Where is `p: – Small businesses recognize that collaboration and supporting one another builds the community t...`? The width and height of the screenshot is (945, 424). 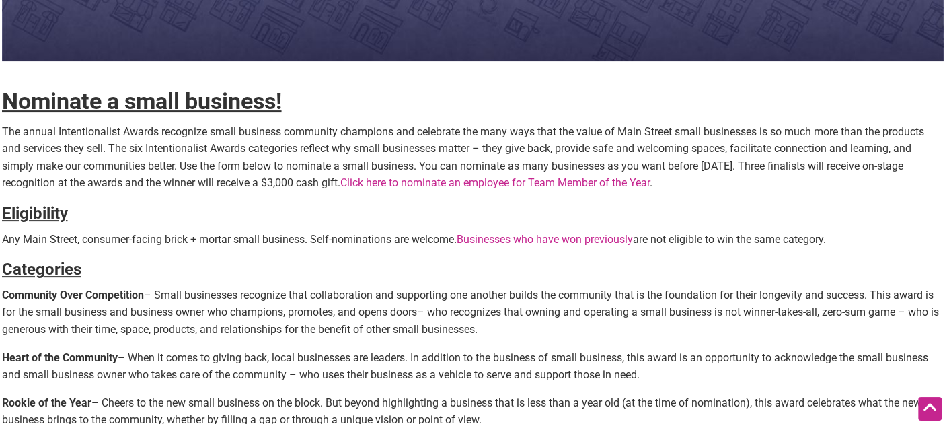 p: – Small businesses recognize that collaboration and supporting one another builds the community t... is located at coordinates (473, 312).